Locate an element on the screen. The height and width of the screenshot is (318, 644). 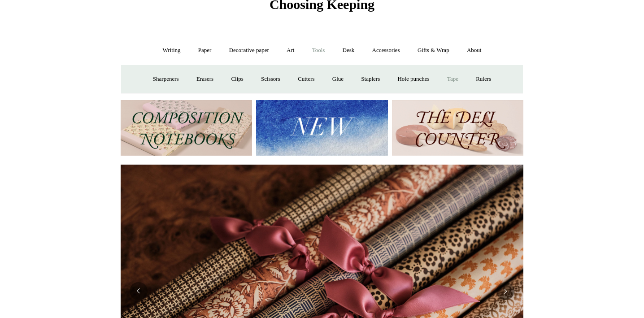
a: Paper is located at coordinates (205, 51).